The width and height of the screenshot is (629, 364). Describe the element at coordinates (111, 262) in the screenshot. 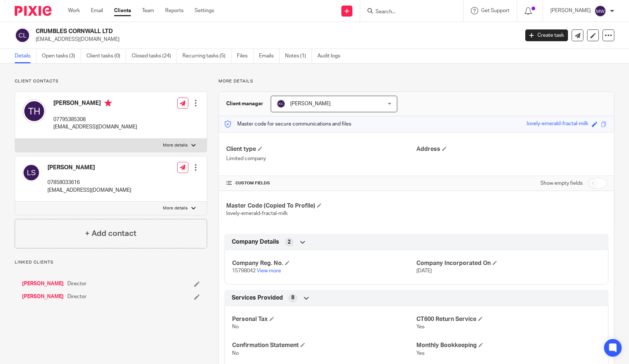

I see `p: Linked clients` at that location.